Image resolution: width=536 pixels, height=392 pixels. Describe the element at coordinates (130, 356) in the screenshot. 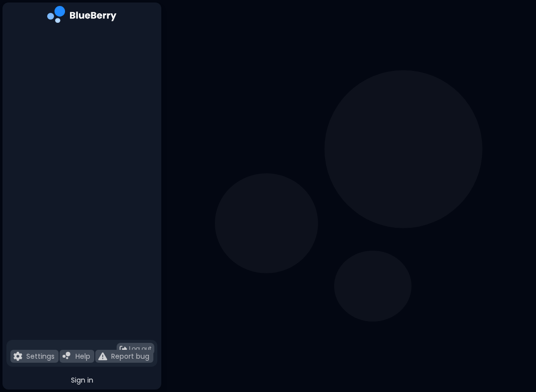

I see `p: Report bug` at that location.